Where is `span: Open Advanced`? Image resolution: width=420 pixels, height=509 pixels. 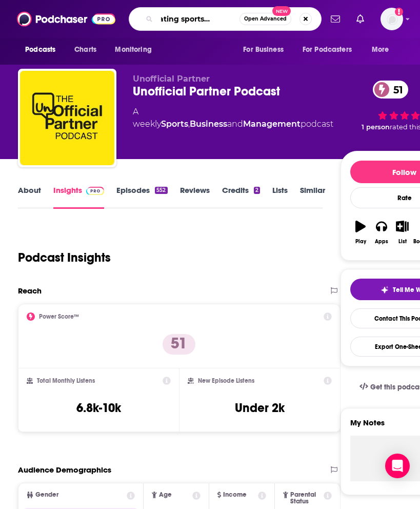
span: Open Advanced is located at coordinates (266, 19).